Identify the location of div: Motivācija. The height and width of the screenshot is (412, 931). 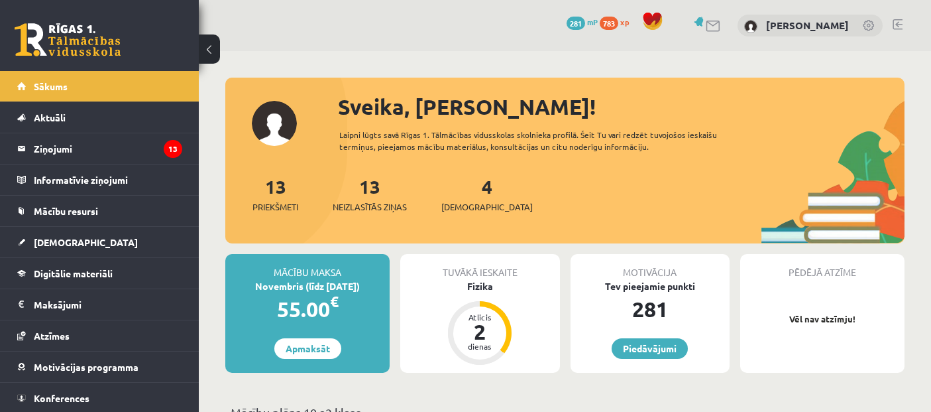
(650, 266).